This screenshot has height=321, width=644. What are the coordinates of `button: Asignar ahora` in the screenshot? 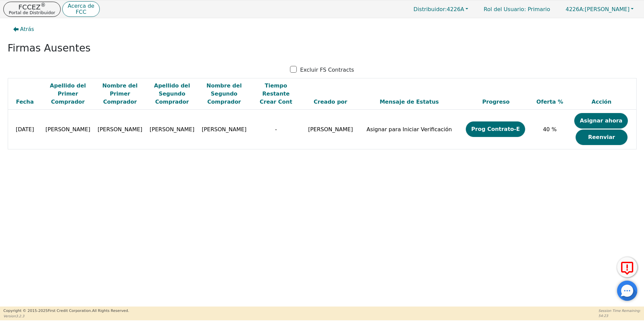 It's located at (600, 121).